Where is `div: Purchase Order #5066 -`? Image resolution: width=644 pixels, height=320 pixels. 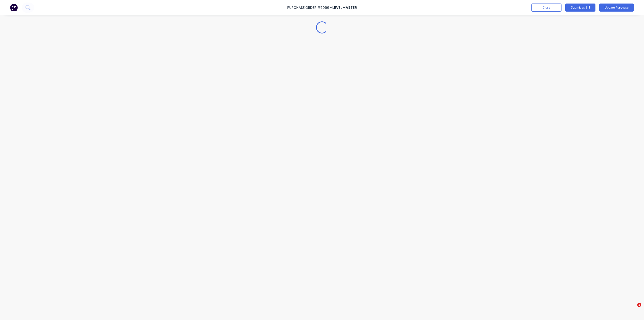
div: Purchase Order #5066 - is located at coordinates (309, 7).